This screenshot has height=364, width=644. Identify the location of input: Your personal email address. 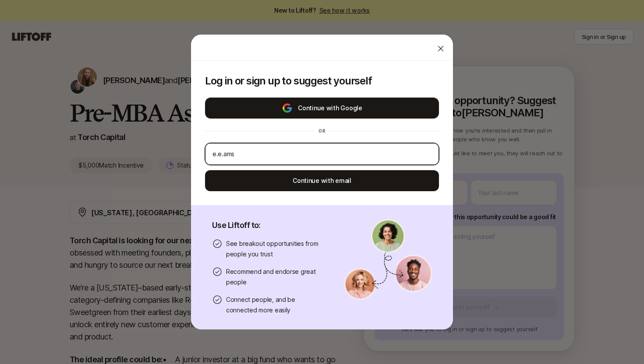
(322, 154).